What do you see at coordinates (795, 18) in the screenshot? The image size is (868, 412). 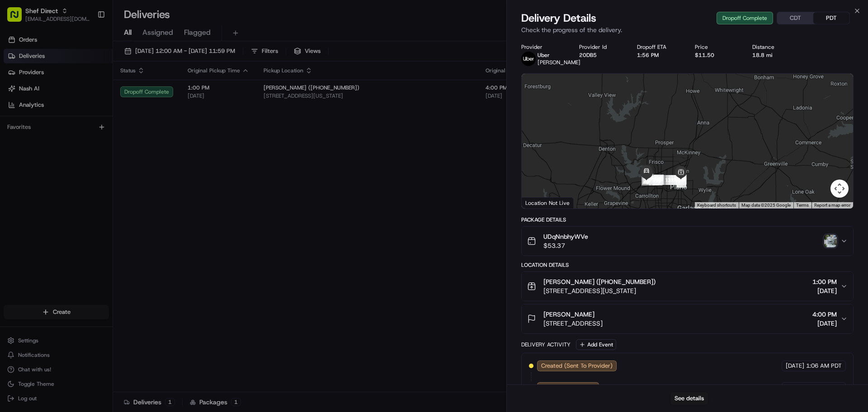 I see `button: CDT` at bounding box center [795, 18].